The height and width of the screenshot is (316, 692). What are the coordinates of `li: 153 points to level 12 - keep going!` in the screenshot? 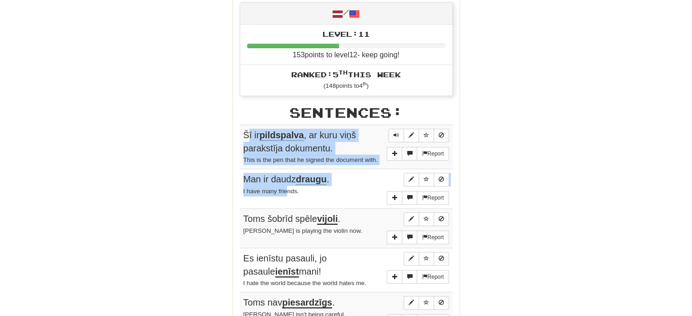 It's located at (346, 45).